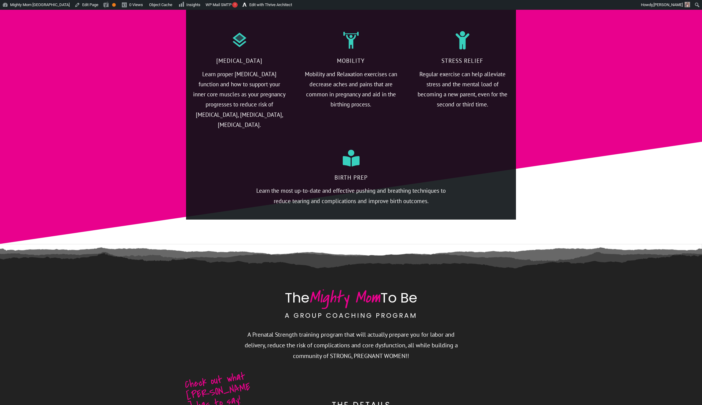 Image resolution: width=702 pixels, height=405 pixels. Describe the element at coordinates (345, 298) in the screenshot. I see `span: Mighty Mom` at that location.